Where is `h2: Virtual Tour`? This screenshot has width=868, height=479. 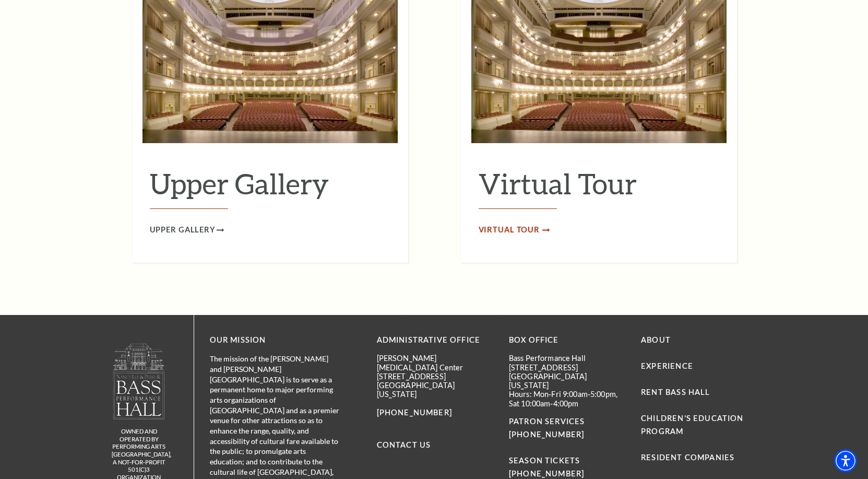
h2: Virtual Tour is located at coordinates (599, 188).